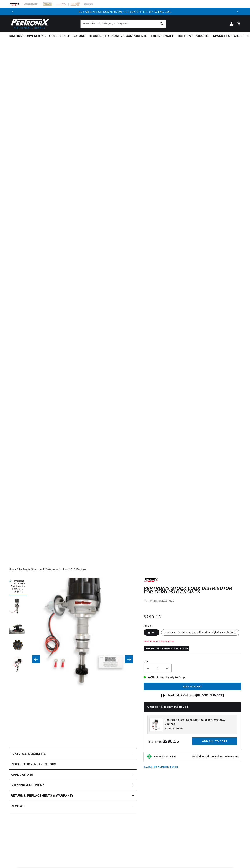 The image size is (250, 868). What do you see at coordinates (171, 742) in the screenshot?
I see `strong: $290.15` at bounding box center [171, 742].